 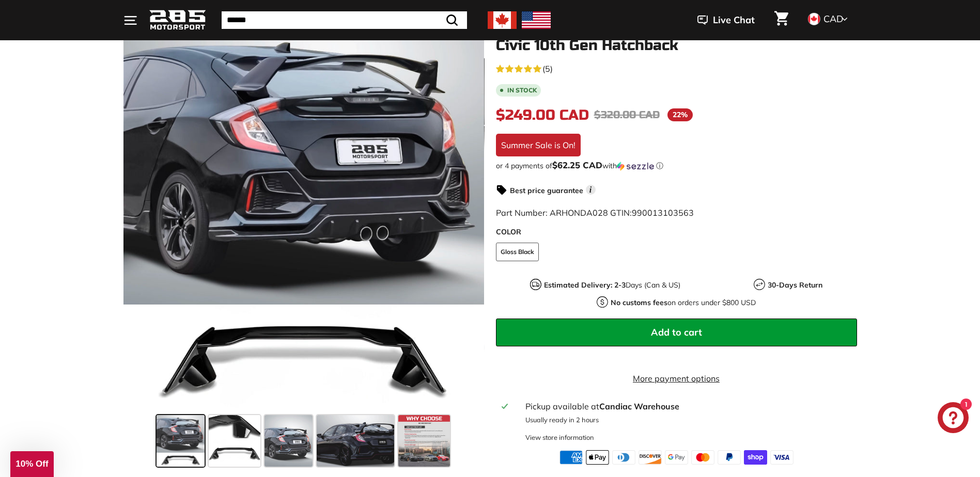 What do you see at coordinates (597, 457) in the screenshot?
I see `img: apple_pay` at bounding box center [597, 457].